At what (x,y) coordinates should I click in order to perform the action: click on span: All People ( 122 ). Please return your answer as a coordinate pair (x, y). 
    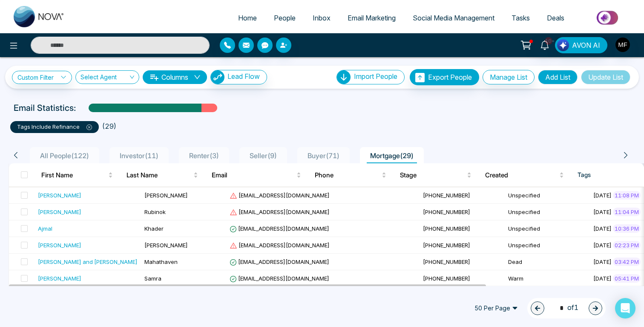
    Looking at the image, I should click on (65, 156).